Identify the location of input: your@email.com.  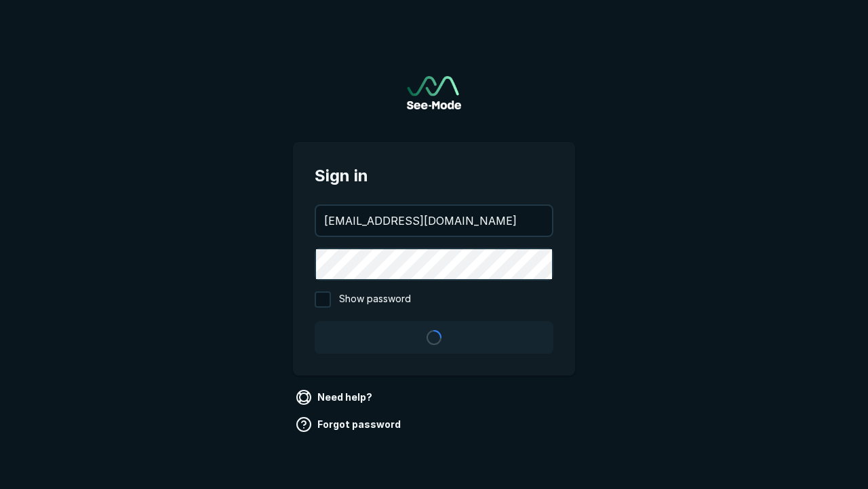
(434, 221).